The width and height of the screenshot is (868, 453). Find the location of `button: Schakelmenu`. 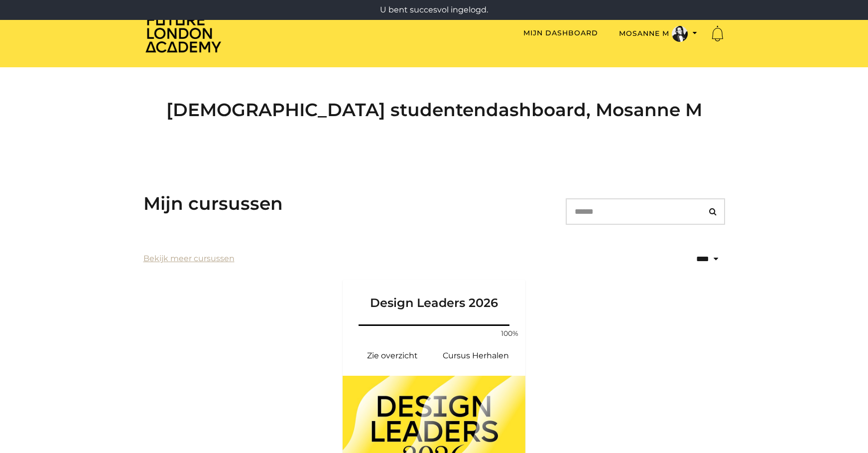

button: Schakelmenu is located at coordinates (658, 34).